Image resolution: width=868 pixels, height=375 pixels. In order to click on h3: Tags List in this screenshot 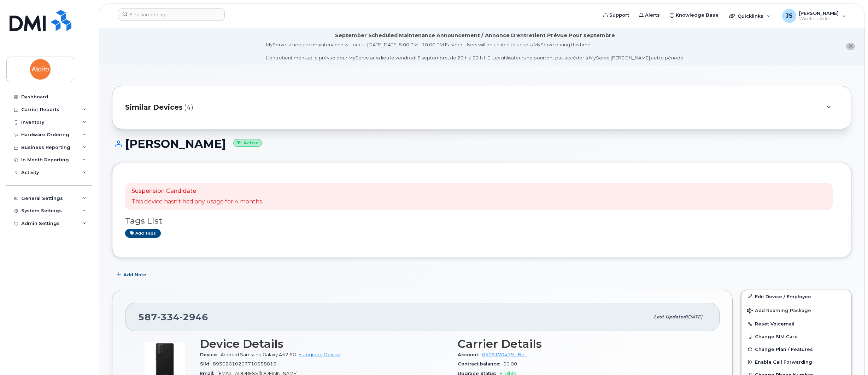, I will do `click(482, 221)`.